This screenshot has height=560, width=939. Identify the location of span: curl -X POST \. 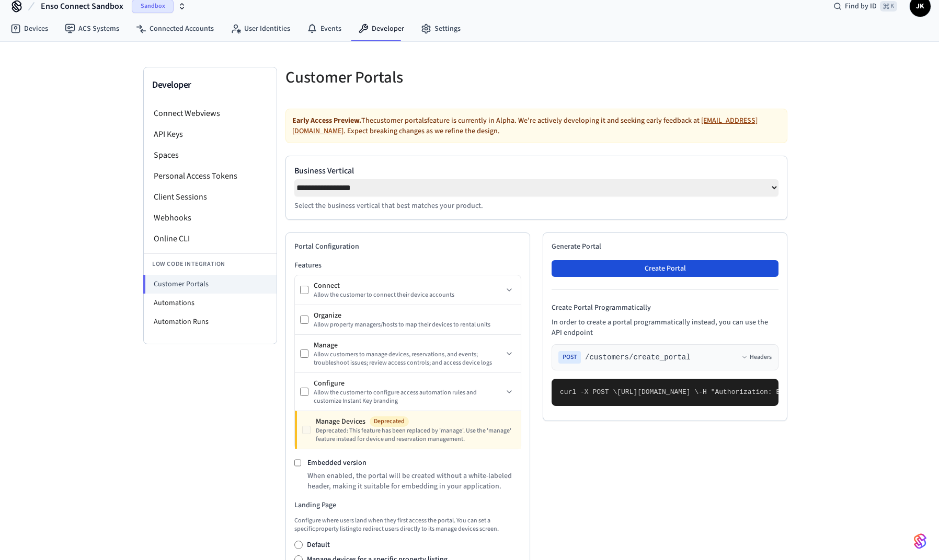
(588, 392).